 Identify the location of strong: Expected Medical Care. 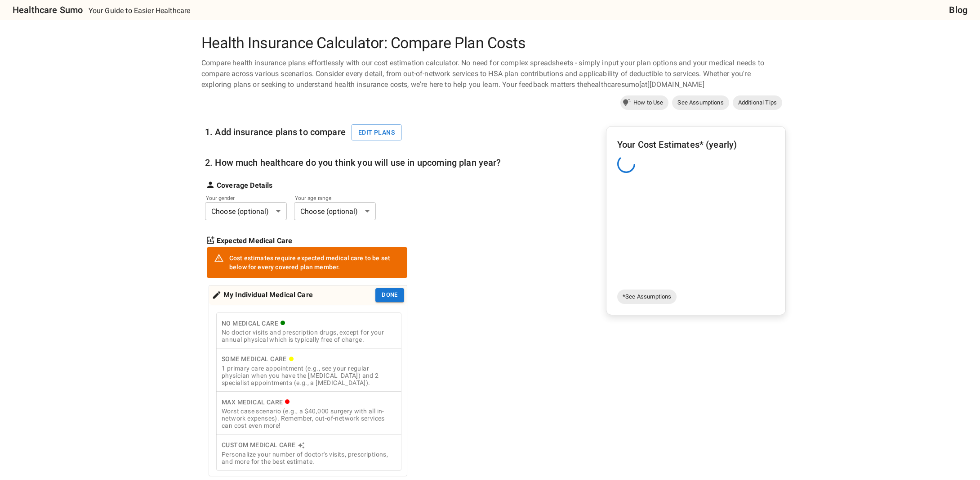
(255, 241).